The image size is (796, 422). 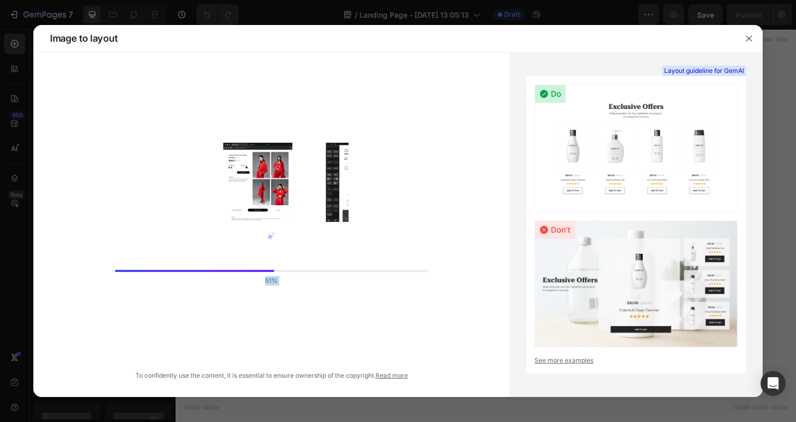 What do you see at coordinates (392, 375) in the screenshot?
I see `a: Read more` at bounding box center [392, 375].